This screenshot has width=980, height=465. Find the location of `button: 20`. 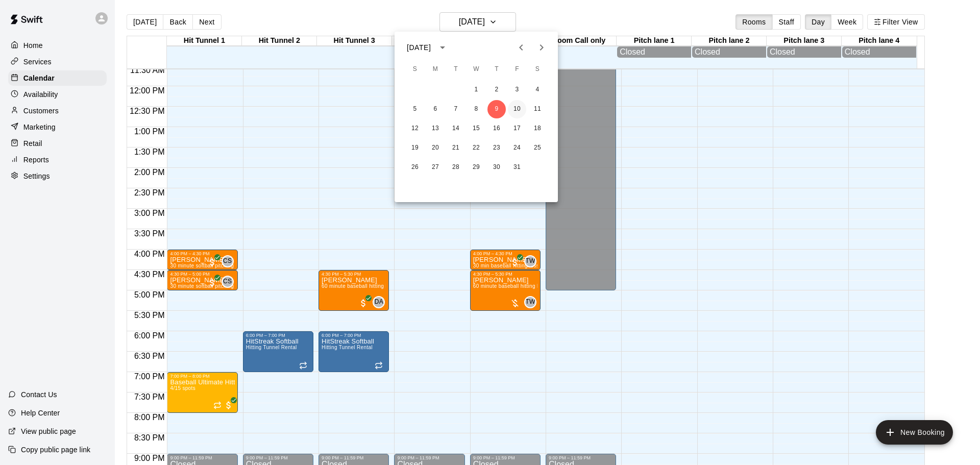

button: 20 is located at coordinates (435, 148).